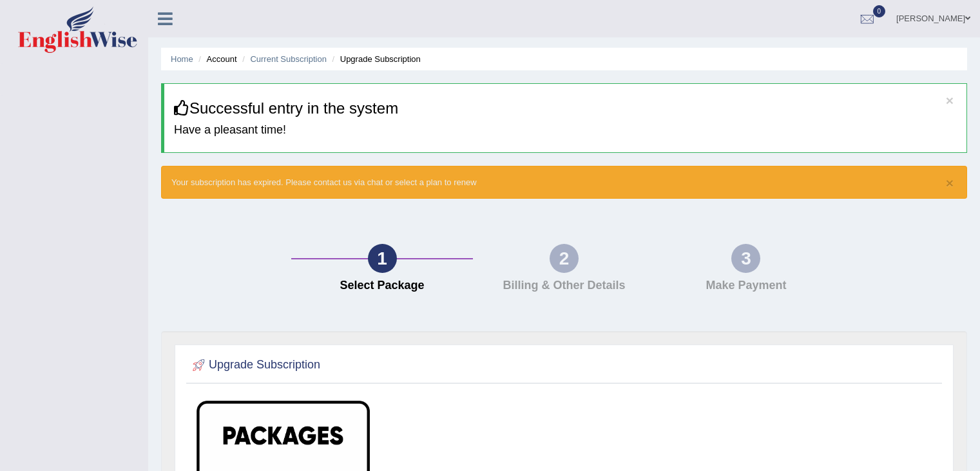 This screenshot has height=471, width=980. I want to click on h4: Billing & Other Details, so click(564, 286).